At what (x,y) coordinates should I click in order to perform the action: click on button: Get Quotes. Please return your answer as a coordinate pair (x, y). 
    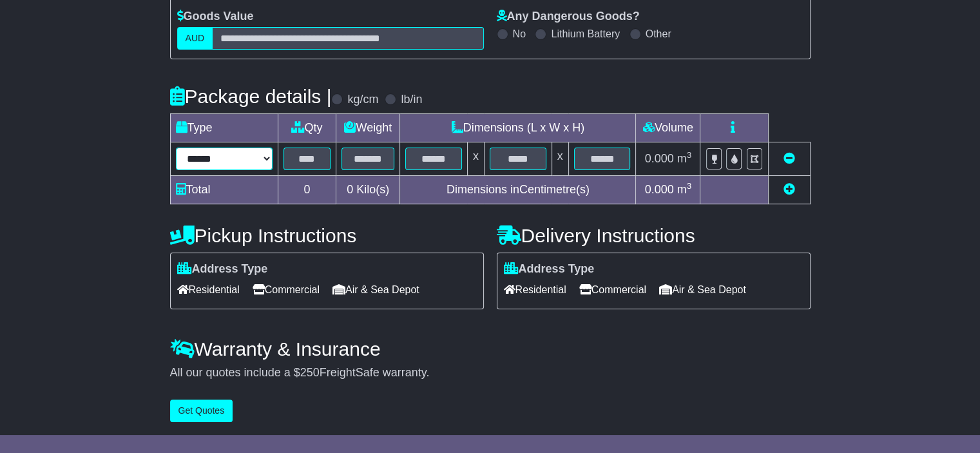
    Looking at the image, I should click on (202, 411).